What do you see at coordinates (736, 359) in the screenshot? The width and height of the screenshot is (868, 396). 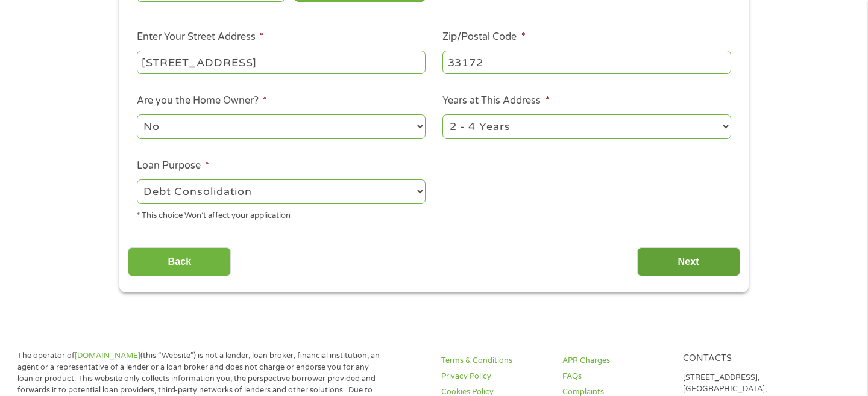 I see `h4: Contacts` at bounding box center [736, 359].